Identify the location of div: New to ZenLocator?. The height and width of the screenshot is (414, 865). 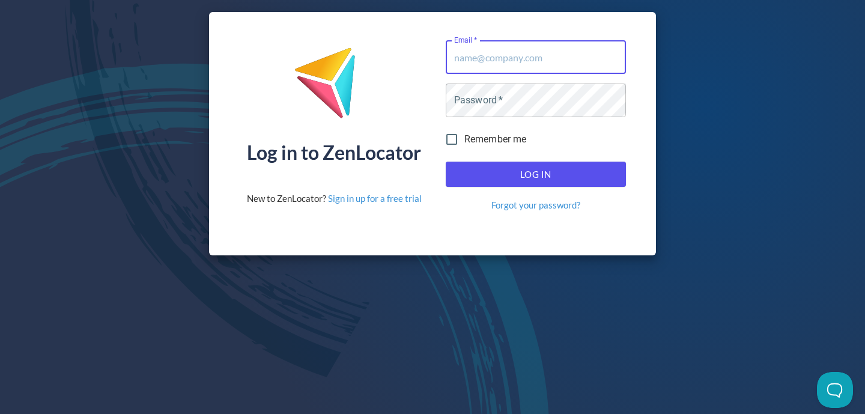
(334, 198).